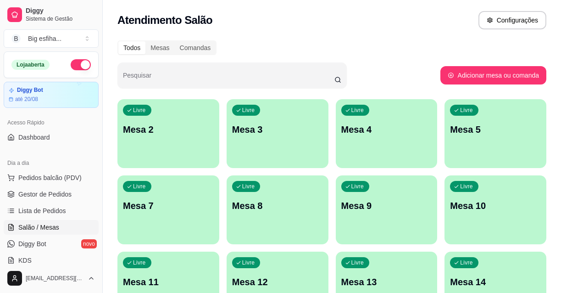 The image size is (561, 293). I want to click on button: Adicionar mesa ou comanda, so click(493, 75).